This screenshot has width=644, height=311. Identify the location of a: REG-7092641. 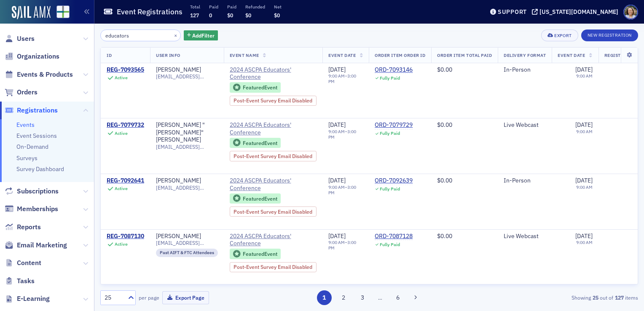
(125, 181).